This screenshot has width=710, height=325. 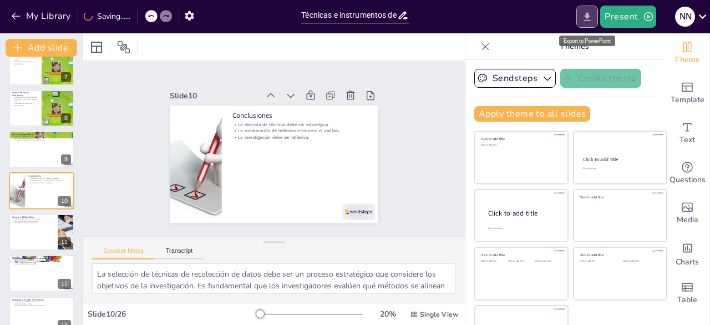 What do you see at coordinates (688, 93) in the screenshot?
I see `div: Add ready made slides` at bounding box center [688, 93].